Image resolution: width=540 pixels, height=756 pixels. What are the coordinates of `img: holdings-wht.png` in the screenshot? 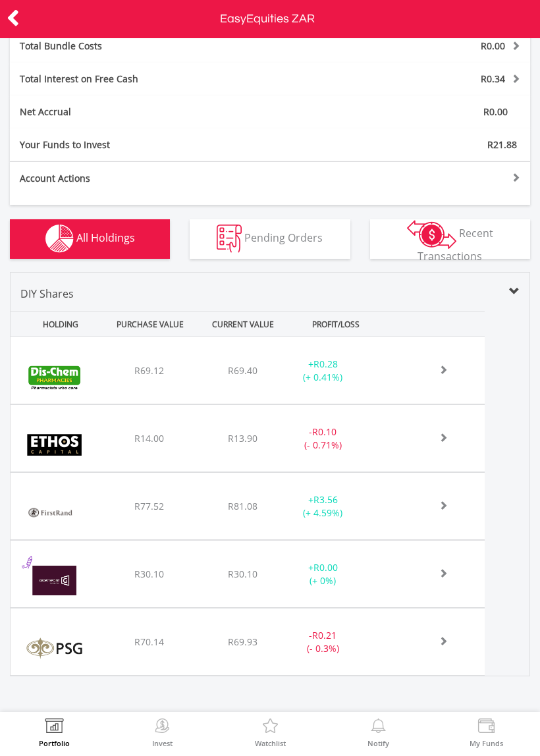 It's located at (59, 239).